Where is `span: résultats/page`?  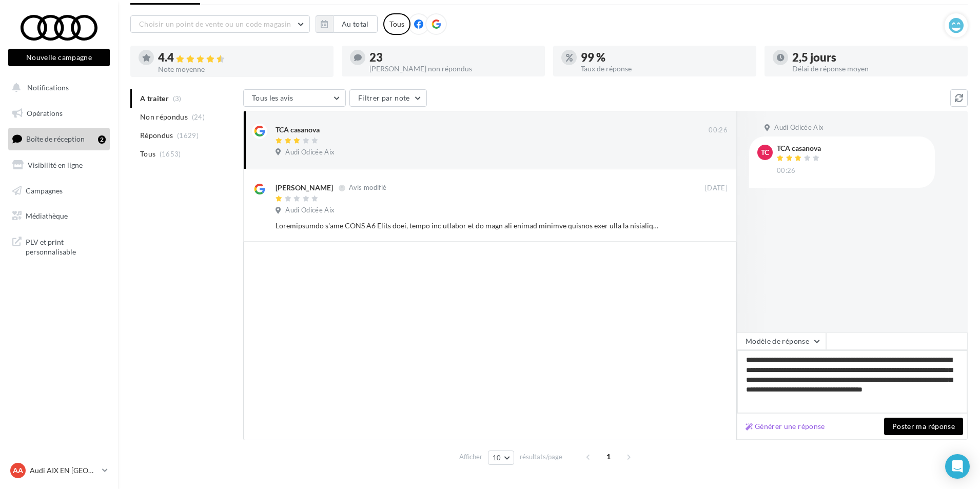 span: résultats/page is located at coordinates (541, 457).